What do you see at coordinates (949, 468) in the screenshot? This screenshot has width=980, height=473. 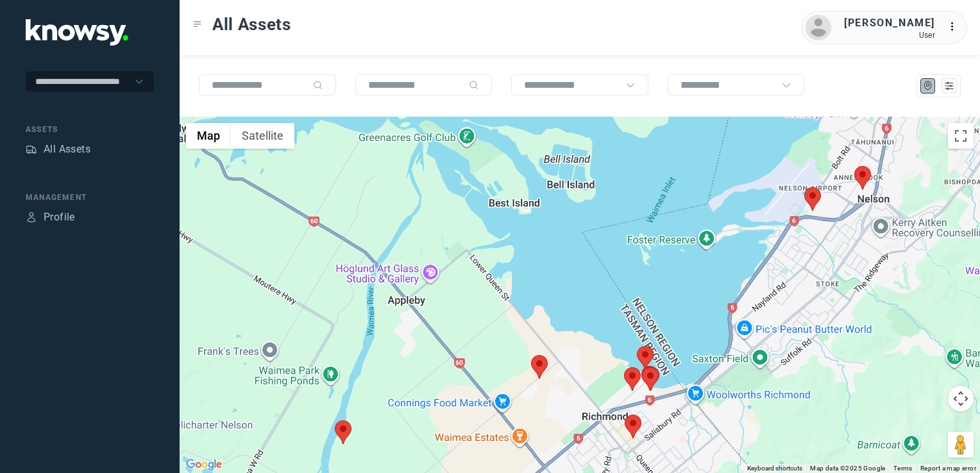 I see `a: Report a map error` at bounding box center [949, 468].